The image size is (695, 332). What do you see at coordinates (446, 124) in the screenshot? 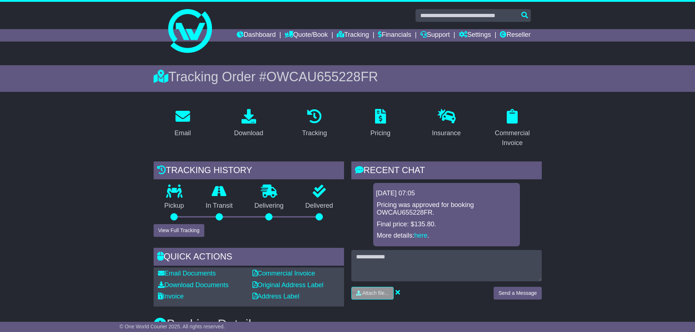
I see `a: Insurance` at bounding box center [446, 124].